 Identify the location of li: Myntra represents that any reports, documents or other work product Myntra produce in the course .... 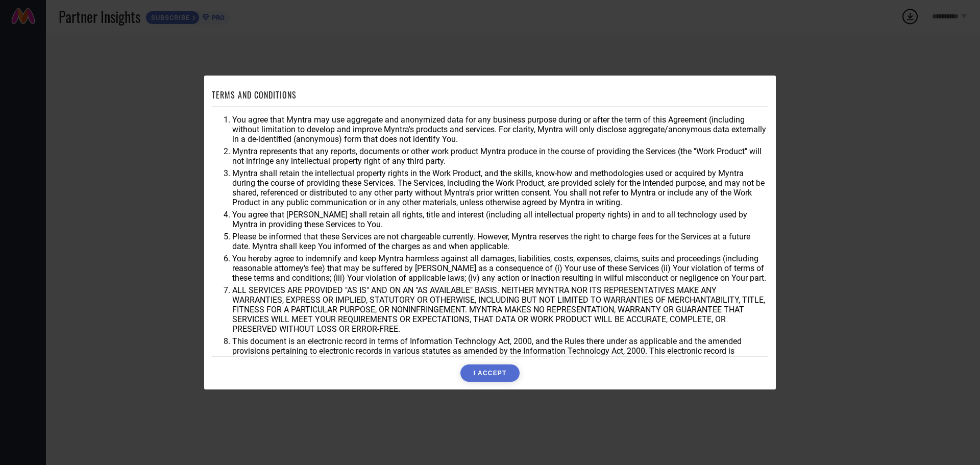
(500, 156).